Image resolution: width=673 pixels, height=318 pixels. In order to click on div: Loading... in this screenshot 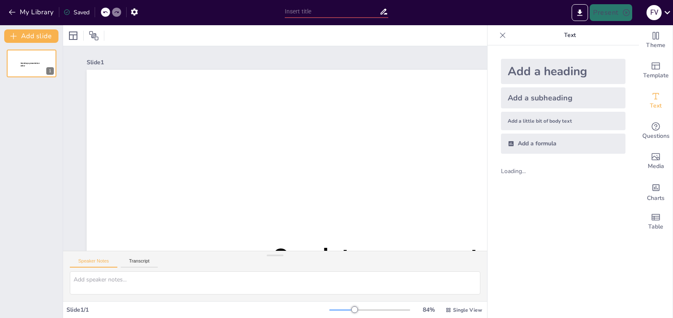, I will do `click(520, 171)`.